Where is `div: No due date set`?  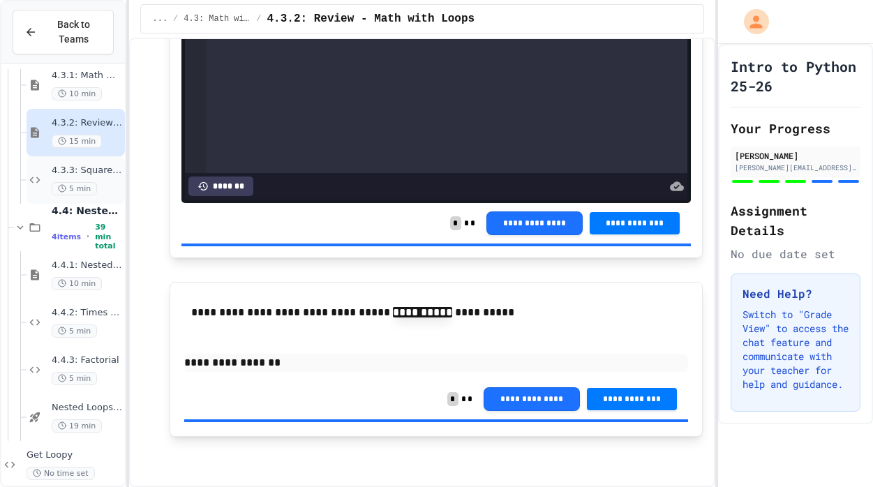 div: No due date set is located at coordinates (795, 254).